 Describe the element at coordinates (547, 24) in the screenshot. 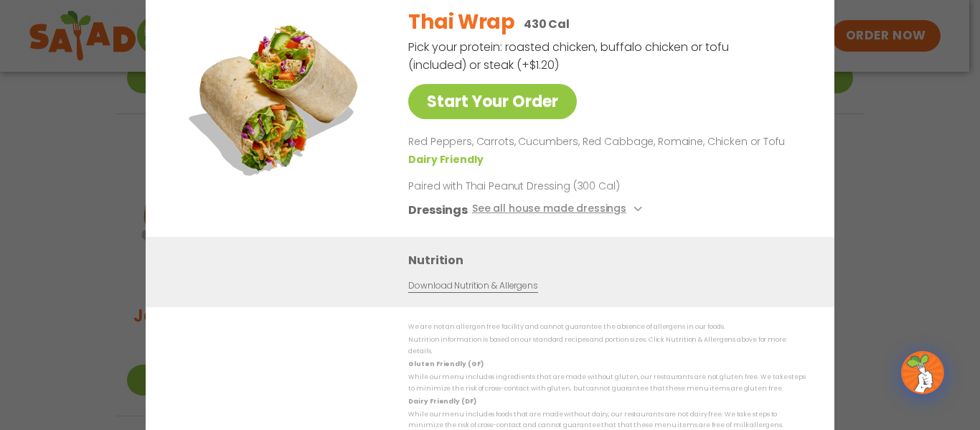

I see `p: 430 Cal` at that location.